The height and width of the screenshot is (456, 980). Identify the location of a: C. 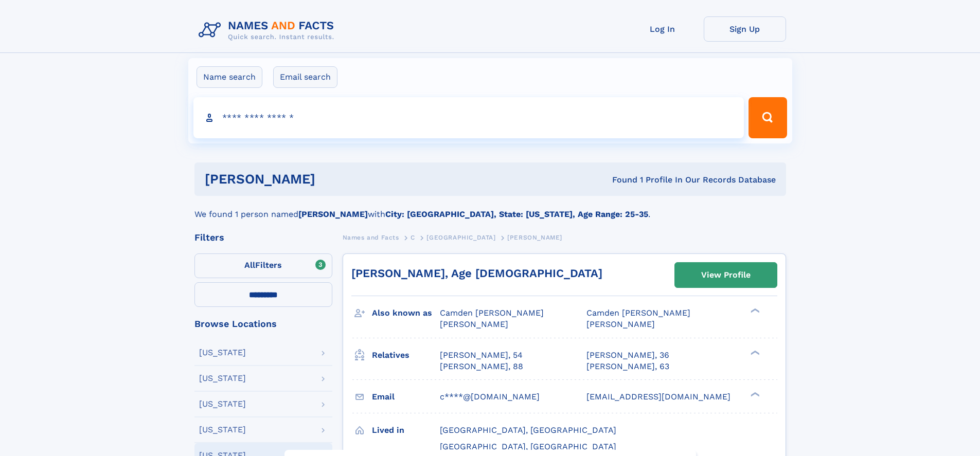
(412, 237).